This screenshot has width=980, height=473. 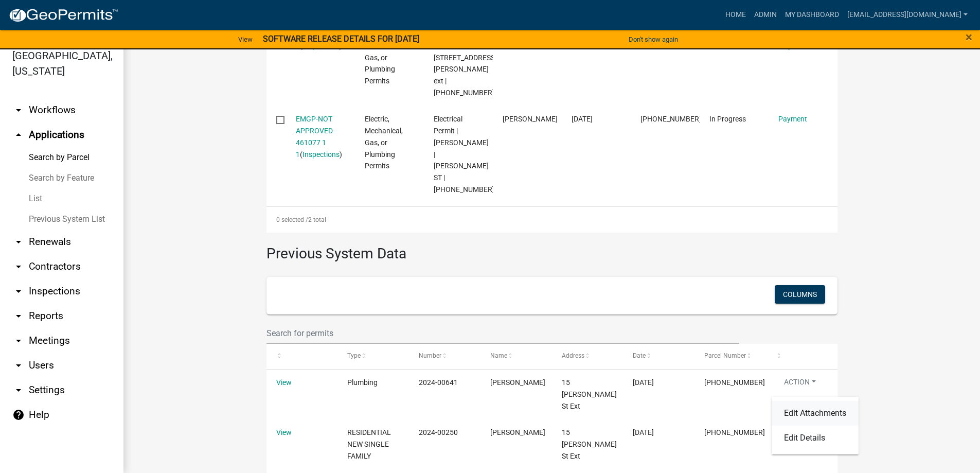 I want to click on i: arrow_drop_up, so click(x=19, y=135).